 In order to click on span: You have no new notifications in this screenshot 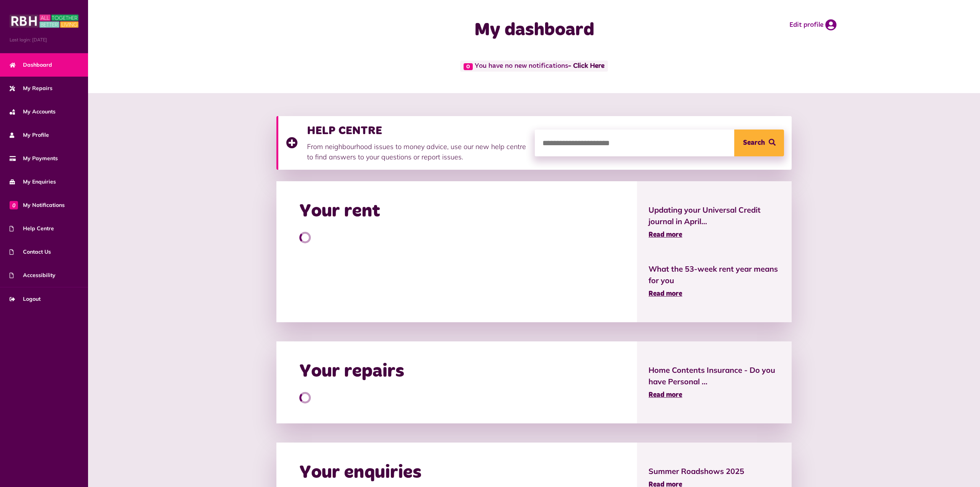, I will do `click(534, 66)`.